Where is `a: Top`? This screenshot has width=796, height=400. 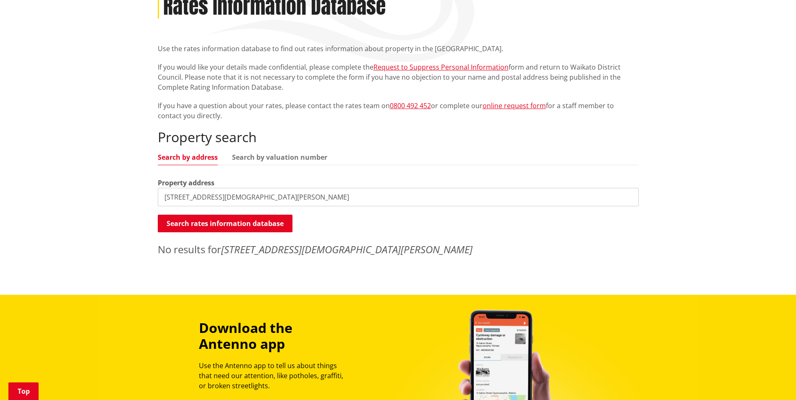 a: Top is located at coordinates (24, 392).